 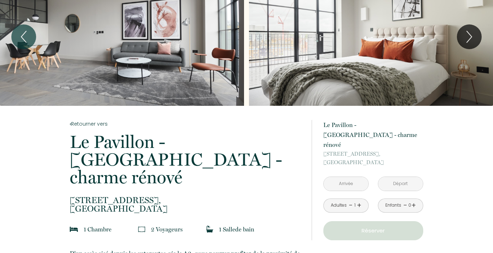 I want to click on div: 0, so click(x=410, y=206).